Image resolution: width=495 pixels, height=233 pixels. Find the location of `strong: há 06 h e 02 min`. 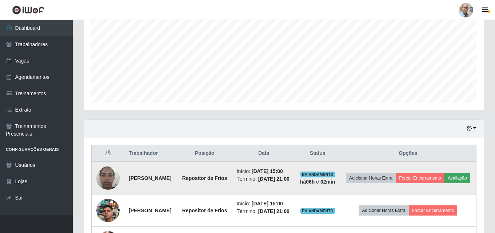

strong: há 06 h e 02 min is located at coordinates (318, 182).